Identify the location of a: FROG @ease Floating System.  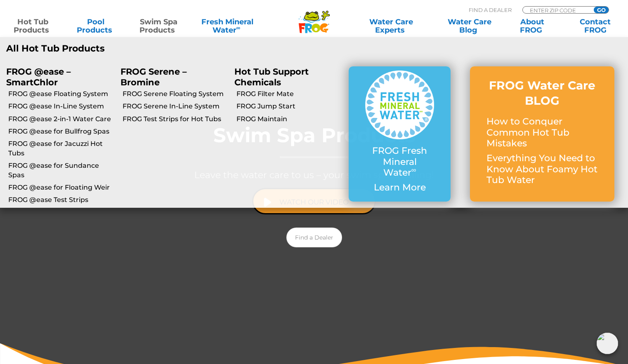
(61, 94).